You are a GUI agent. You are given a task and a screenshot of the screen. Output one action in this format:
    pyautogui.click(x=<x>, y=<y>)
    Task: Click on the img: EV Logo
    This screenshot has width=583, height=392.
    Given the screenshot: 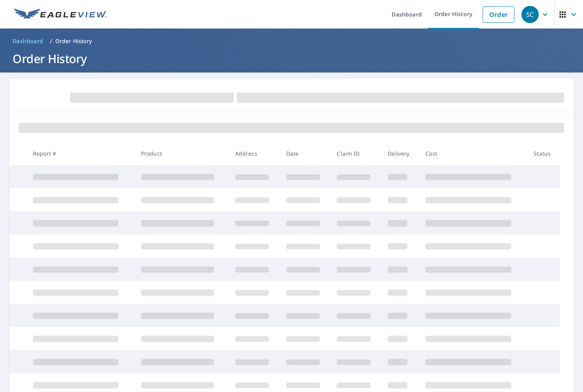 What is the action you would take?
    pyautogui.click(x=60, y=15)
    